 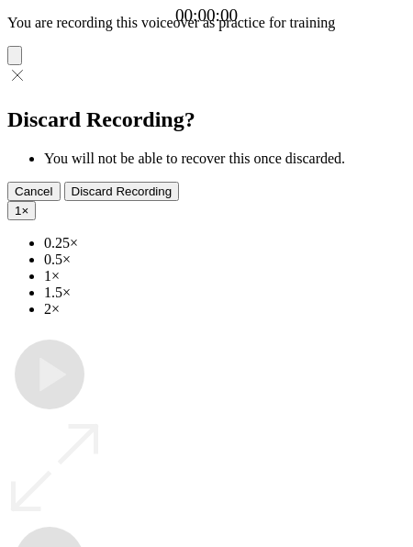 I want to click on a: 00:00:00, so click(x=207, y=16).